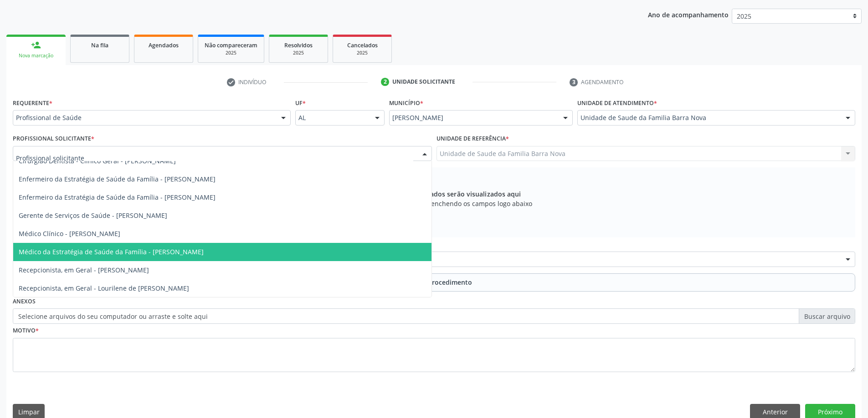 This screenshot has height=418, width=868. I want to click on p: Ano de acompanhamento, so click(688, 14).